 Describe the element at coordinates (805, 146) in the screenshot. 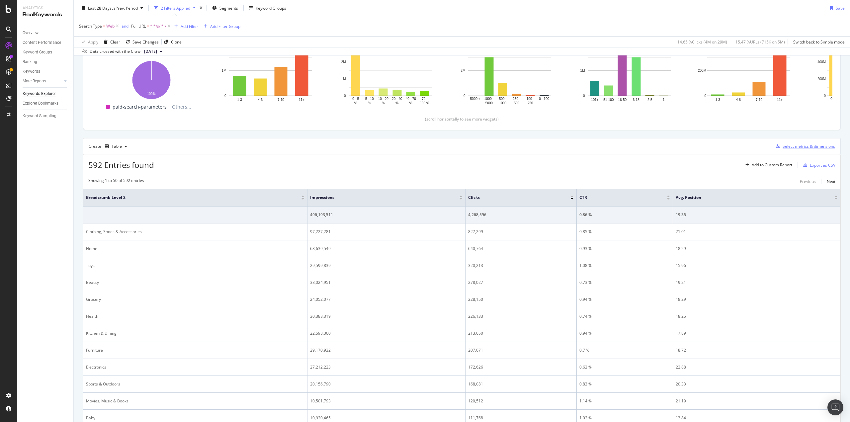

I see `button: Select metrics & dimensions` at that location.